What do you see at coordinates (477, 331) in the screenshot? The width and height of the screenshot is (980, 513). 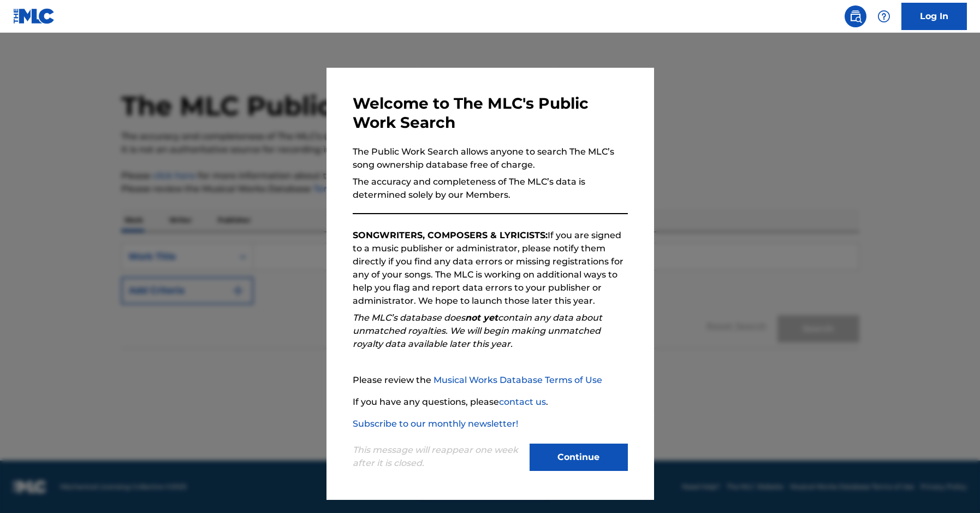 I see `em: The MLC’s database does contain any data about unmatched royalties. We will begin making unmatche...` at bounding box center [477, 331].